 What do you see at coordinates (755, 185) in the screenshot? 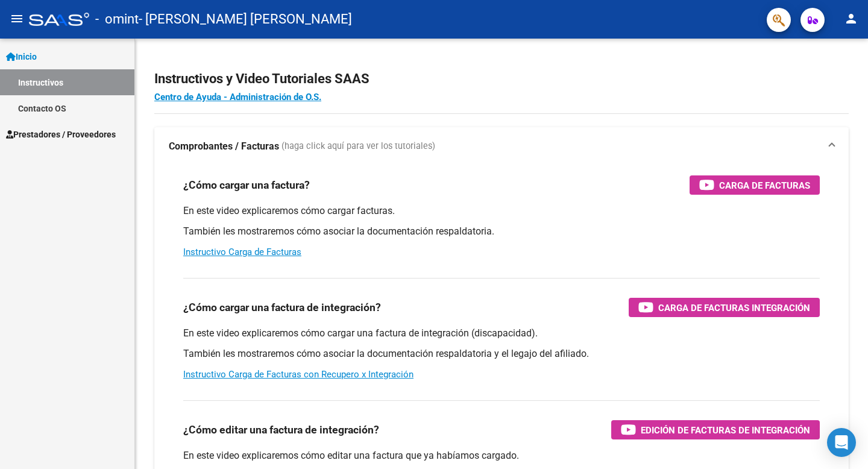
I see `button: Carga de Facturas` at bounding box center [755, 185].